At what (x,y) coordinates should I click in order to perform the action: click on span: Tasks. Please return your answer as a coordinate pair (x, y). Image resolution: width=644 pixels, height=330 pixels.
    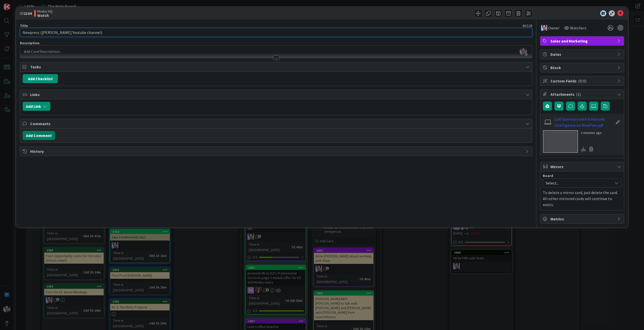
    Looking at the image, I should click on (276, 67).